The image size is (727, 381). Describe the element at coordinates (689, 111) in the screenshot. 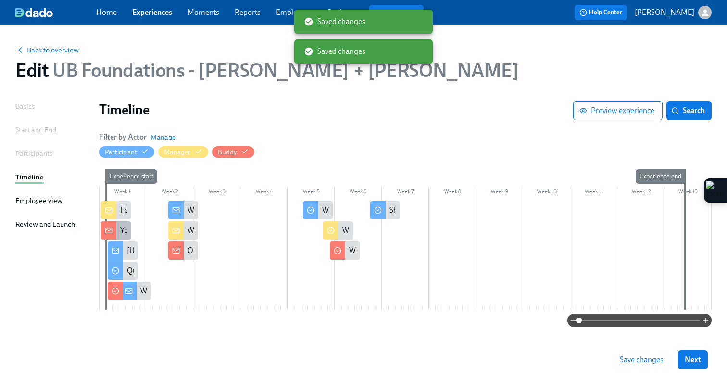

I see `button: Search` at that location.